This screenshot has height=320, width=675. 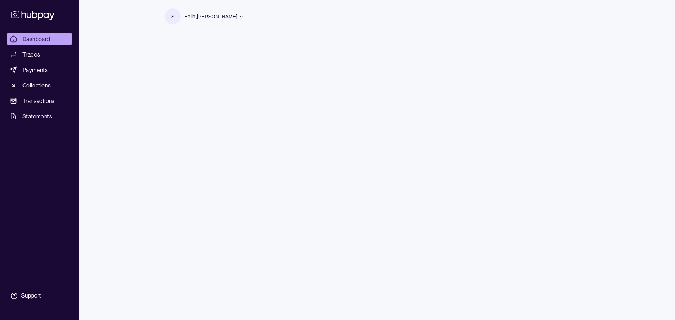 What do you see at coordinates (37, 85) in the screenshot?
I see `span: Collections` at bounding box center [37, 85].